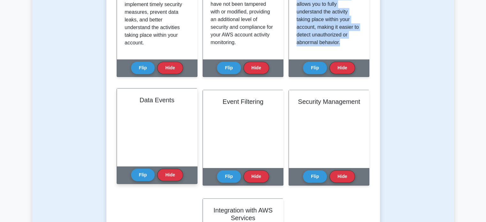 The height and width of the screenshot is (222, 486). What do you see at coordinates (243, 102) in the screenshot?
I see `h2: Event Filtering` at bounding box center [243, 102].